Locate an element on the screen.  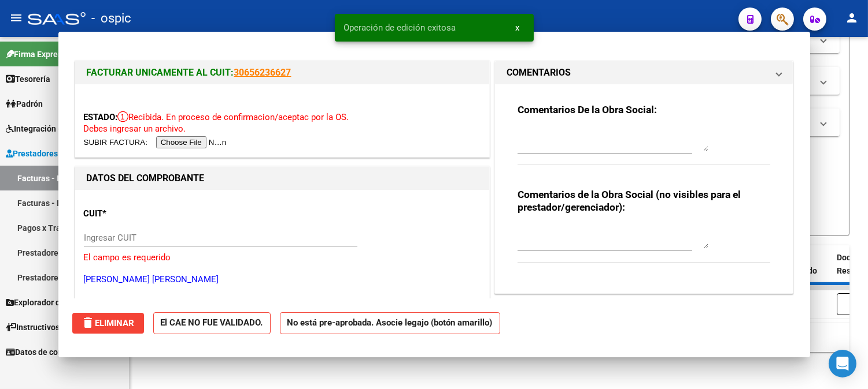
span: - ospic is located at coordinates (111, 19).